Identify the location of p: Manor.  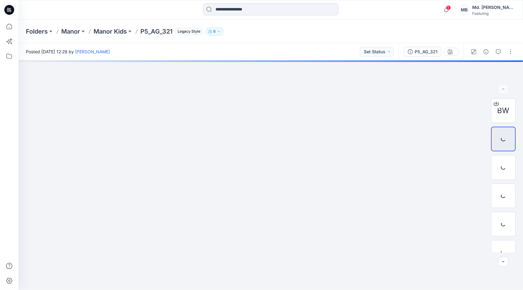
(70, 31).